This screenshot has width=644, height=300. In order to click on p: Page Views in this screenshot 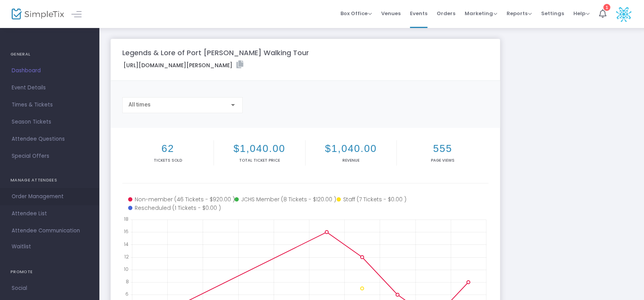, I will do `click(442, 160)`.